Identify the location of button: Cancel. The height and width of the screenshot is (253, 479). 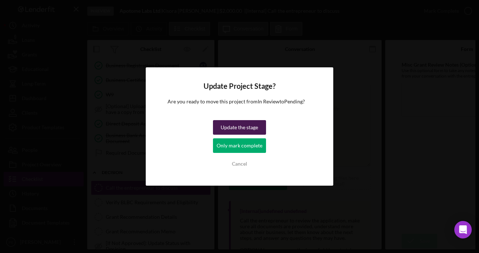
(240, 164).